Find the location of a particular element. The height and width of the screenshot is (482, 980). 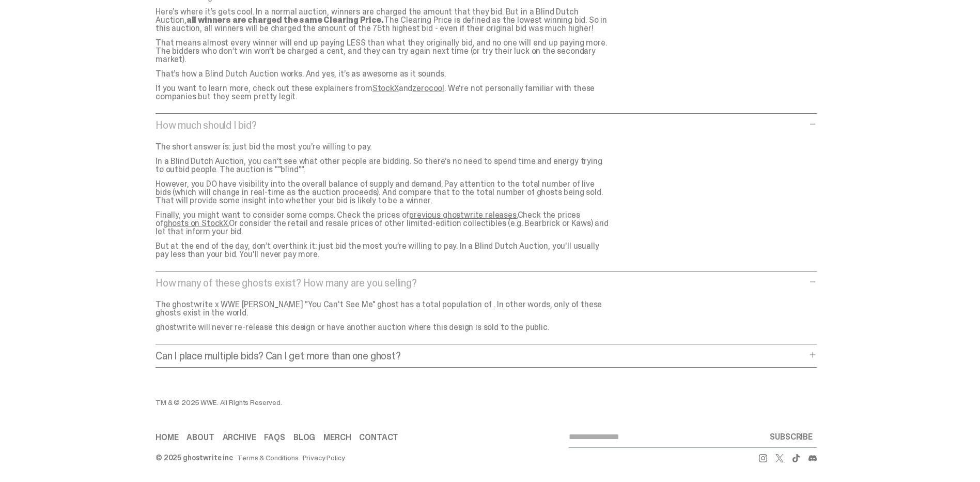

a: ghosts on StockX. is located at coordinates (196, 223).